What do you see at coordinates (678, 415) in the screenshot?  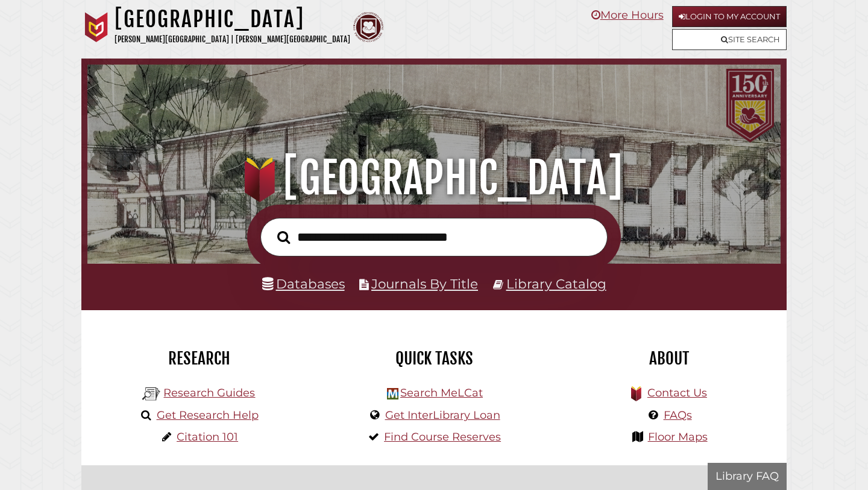 I see `a: FAQs` at bounding box center [678, 415].